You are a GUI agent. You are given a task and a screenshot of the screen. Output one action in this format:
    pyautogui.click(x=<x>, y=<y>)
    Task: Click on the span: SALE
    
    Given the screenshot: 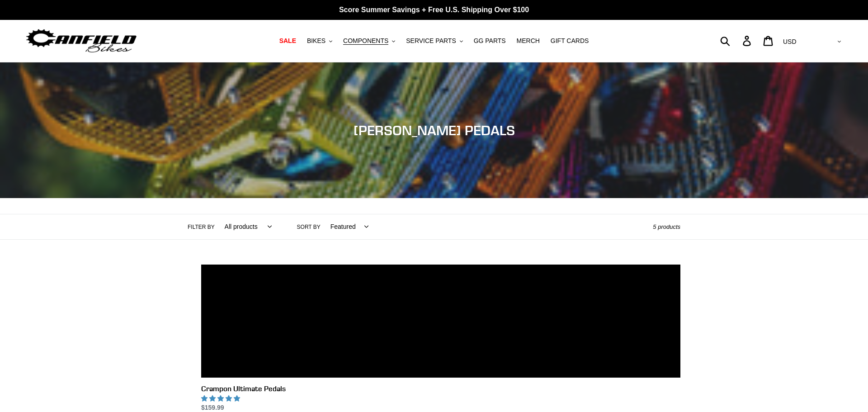 What is the action you would take?
    pyautogui.click(x=287, y=41)
    